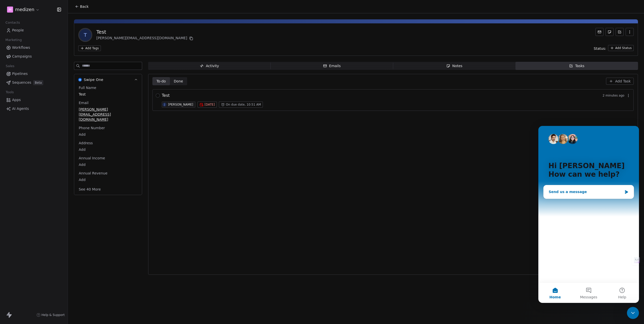 The image size is (644, 324). Describe the element at coordinates (10, 10) in the screenshot. I see `span: m` at that location.